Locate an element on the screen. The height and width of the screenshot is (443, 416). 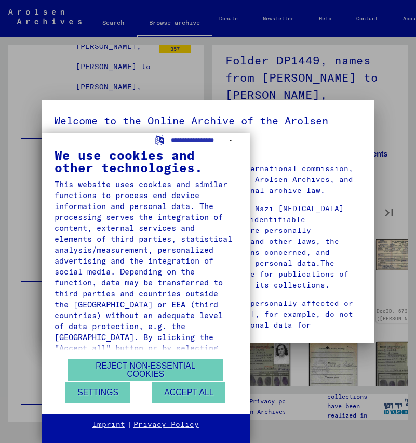
div: This website uses cookies and similar functions to process end device information and personal da... is located at coordinates (146, 299).